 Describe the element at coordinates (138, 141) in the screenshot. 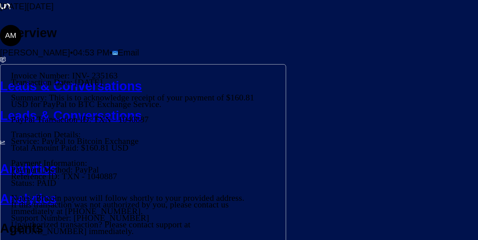

I see `p: Transaction Details: Service: PayPal to Bitcoin Exchange Total Amount Paid: $160.81 USD` at that location.